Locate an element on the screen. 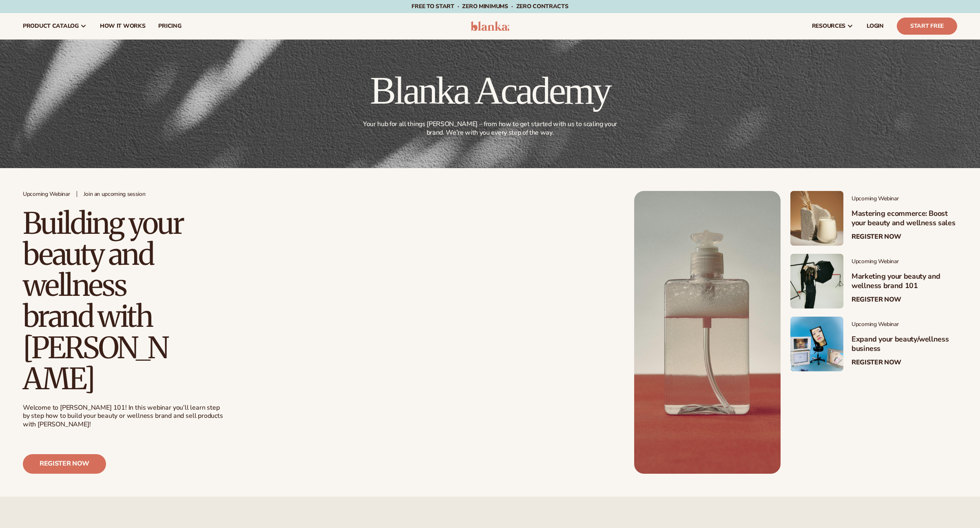  img: logo is located at coordinates (490, 26).